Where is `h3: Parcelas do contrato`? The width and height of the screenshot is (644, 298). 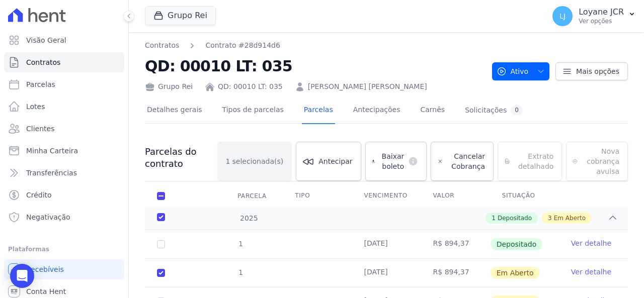
h3: Parcelas do contrato is located at coordinates (181, 158).